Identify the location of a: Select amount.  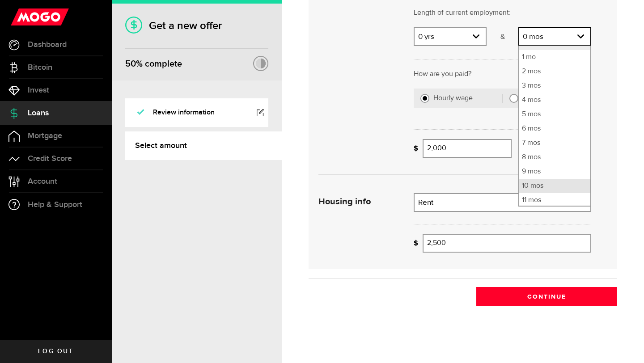
(203, 146).